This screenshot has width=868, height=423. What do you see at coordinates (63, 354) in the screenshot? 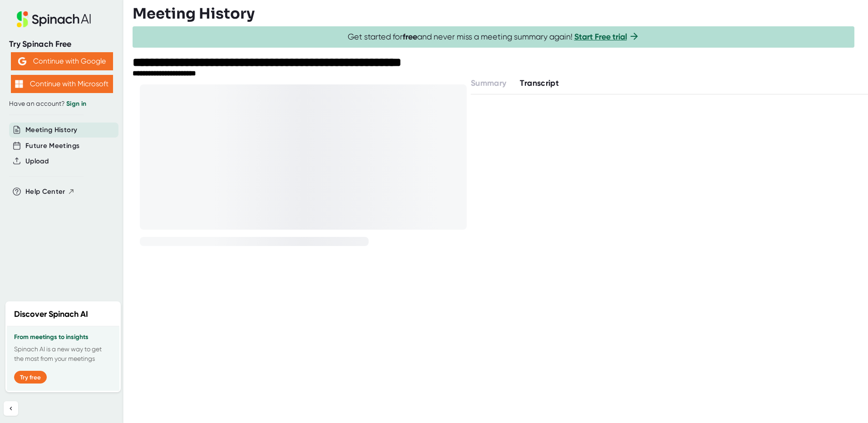
I see `p: Spinach AI is a new way to get the most from your meetings` at bounding box center [63, 354].